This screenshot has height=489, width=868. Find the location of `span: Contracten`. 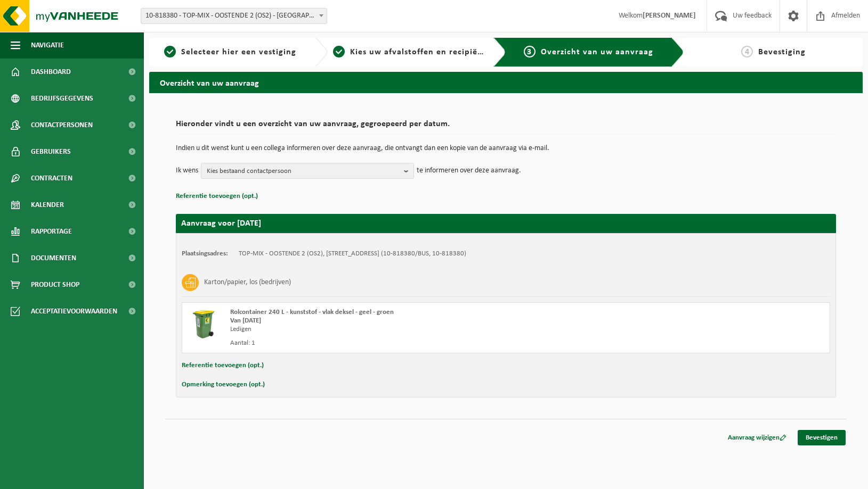

span: Contracten is located at coordinates (52, 179).